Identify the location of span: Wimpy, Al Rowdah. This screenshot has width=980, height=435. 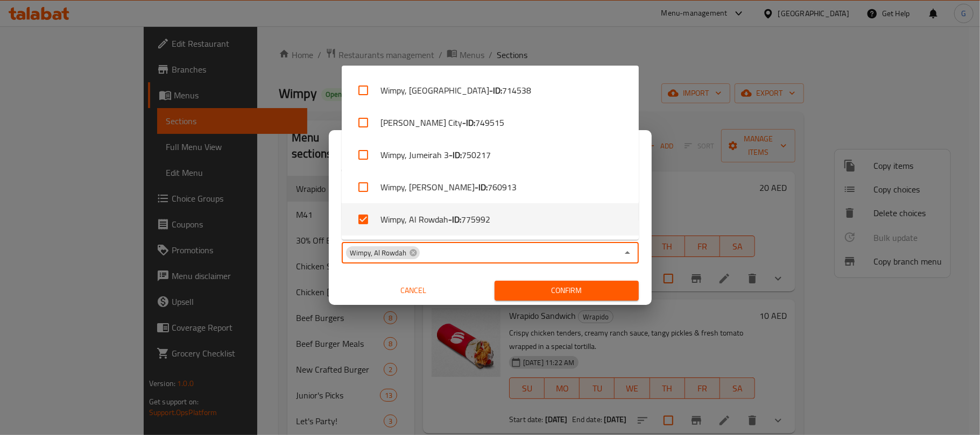
(378, 253).